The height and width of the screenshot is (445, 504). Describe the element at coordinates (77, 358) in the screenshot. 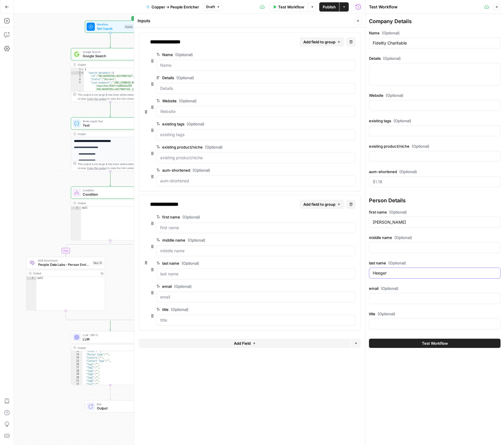

I see `div: 14` at that location.